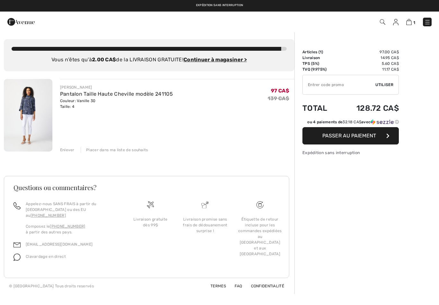 The image size is (439, 305). What do you see at coordinates (320, 108) in the screenshot?
I see `td: Total` at bounding box center [320, 108].